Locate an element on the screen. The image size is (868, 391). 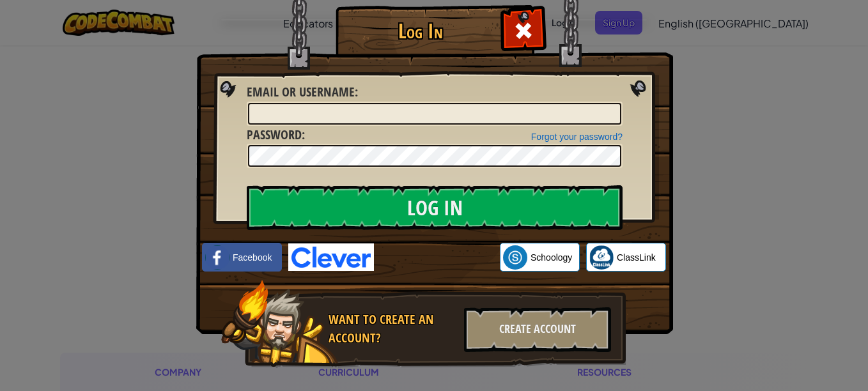
img: classlink-logo-small.png is located at coordinates (602, 257).